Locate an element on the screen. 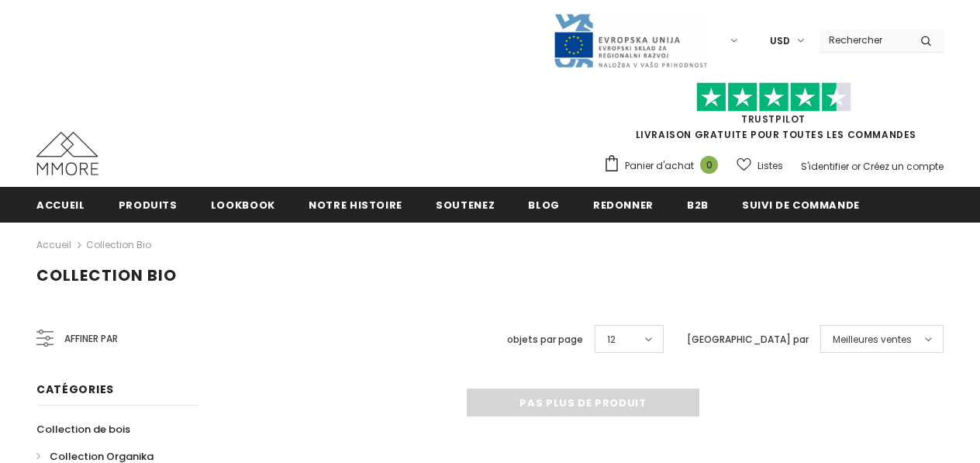 The height and width of the screenshot is (463, 980). span: Redonner is located at coordinates (624, 204).